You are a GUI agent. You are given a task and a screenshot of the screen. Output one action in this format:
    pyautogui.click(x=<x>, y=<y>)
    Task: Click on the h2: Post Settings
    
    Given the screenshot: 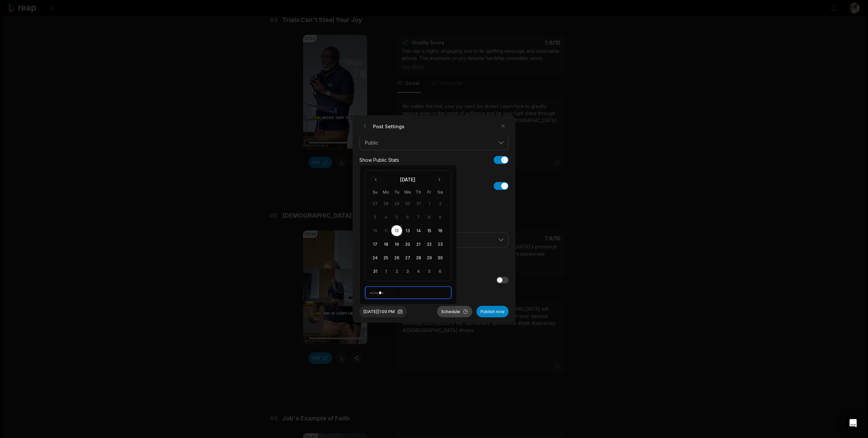 What is the action you would take?
    pyautogui.click(x=381, y=127)
    